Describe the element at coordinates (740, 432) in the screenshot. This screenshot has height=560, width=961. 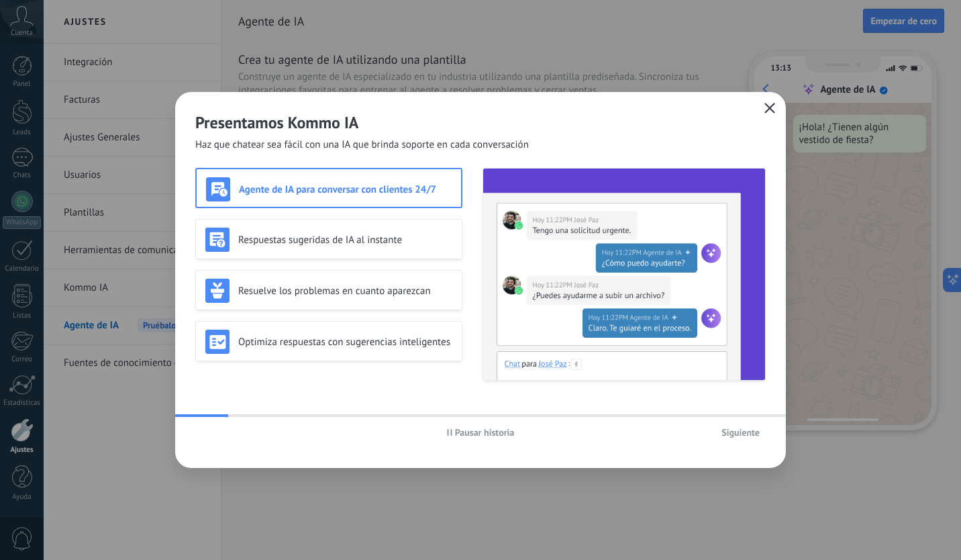
I see `button: Siguiente` at that location.